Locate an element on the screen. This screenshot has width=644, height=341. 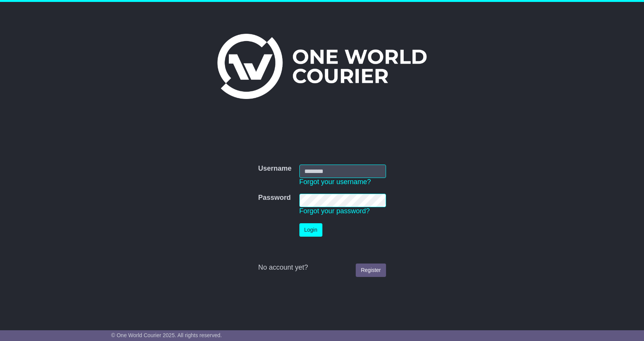
label: Password is located at coordinates (274, 198).